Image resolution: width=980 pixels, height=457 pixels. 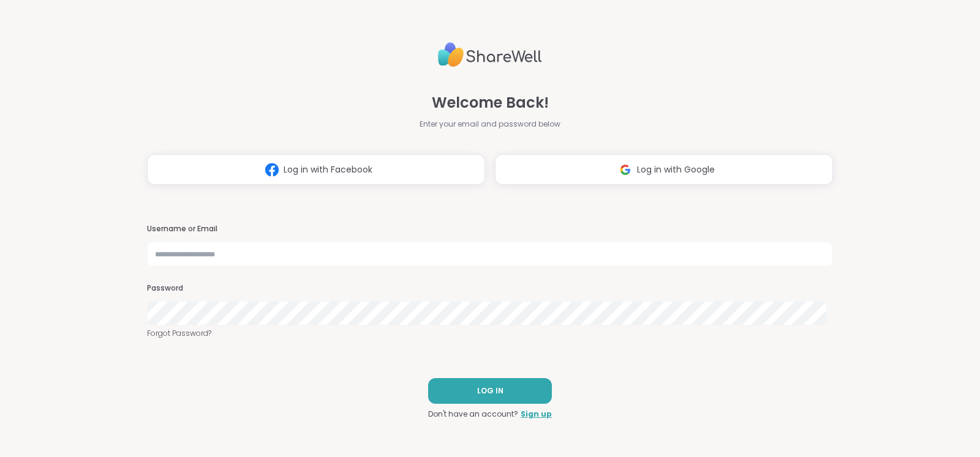 I want to click on a: Sign up, so click(x=536, y=415).